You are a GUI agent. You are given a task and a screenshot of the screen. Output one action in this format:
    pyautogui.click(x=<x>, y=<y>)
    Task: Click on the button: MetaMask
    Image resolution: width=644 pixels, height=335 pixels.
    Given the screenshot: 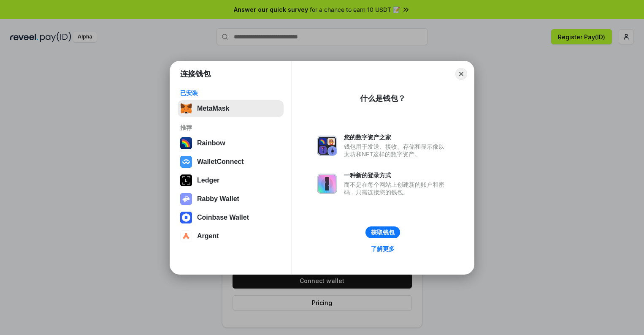 What is the action you would take?
    pyautogui.click(x=230, y=108)
    